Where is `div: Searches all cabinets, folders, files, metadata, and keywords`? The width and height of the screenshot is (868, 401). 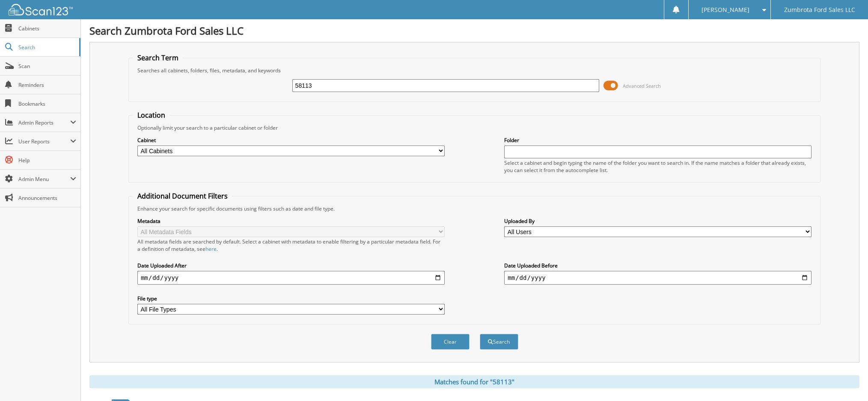
div: Searches all cabinets, folders, files, metadata, and keywords is located at coordinates (474, 70).